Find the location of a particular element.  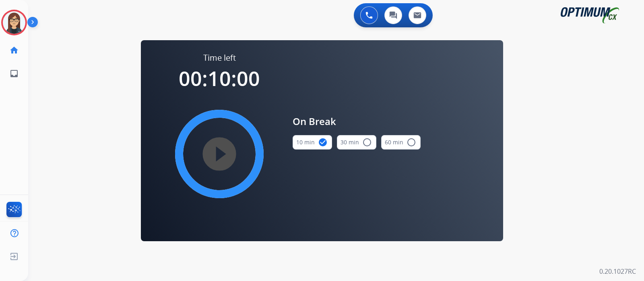

p: 0.20.1027RC is located at coordinates (618, 271).